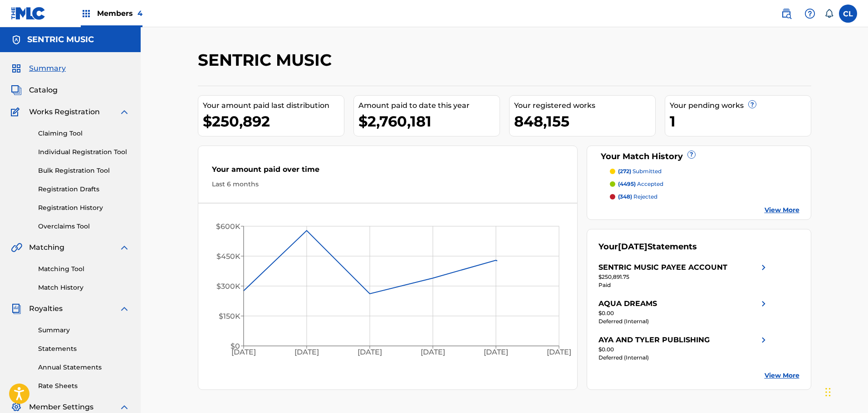 The image size is (868, 413). I want to click on a: (4495) accepted, so click(704, 184).